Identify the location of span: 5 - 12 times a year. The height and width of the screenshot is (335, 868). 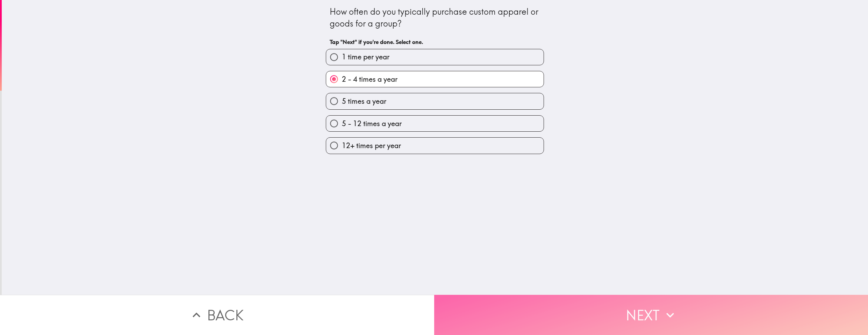
(372, 124).